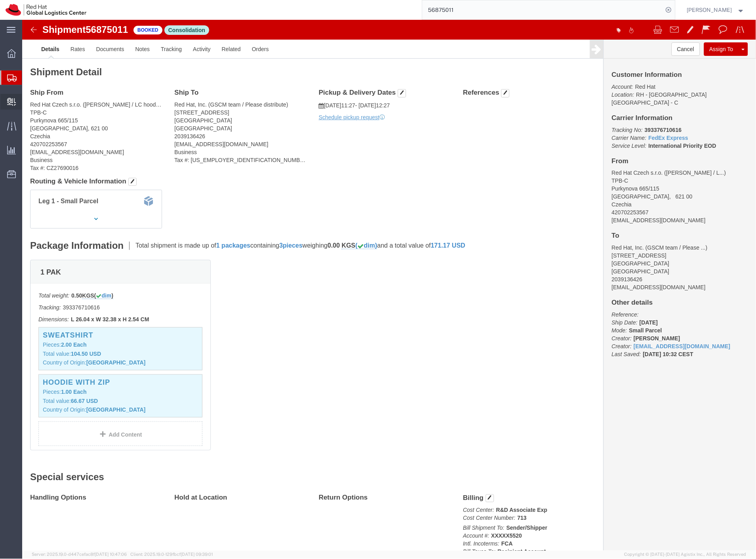 The height and width of the screenshot is (559, 756). I want to click on span: Filip Lizuch, so click(710, 10).